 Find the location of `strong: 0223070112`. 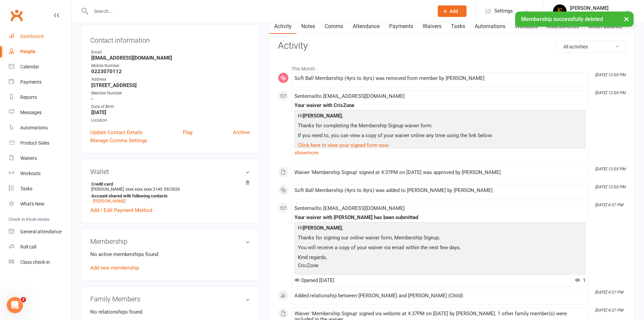

strong: 0223070112 is located at coordinates (171, 71).